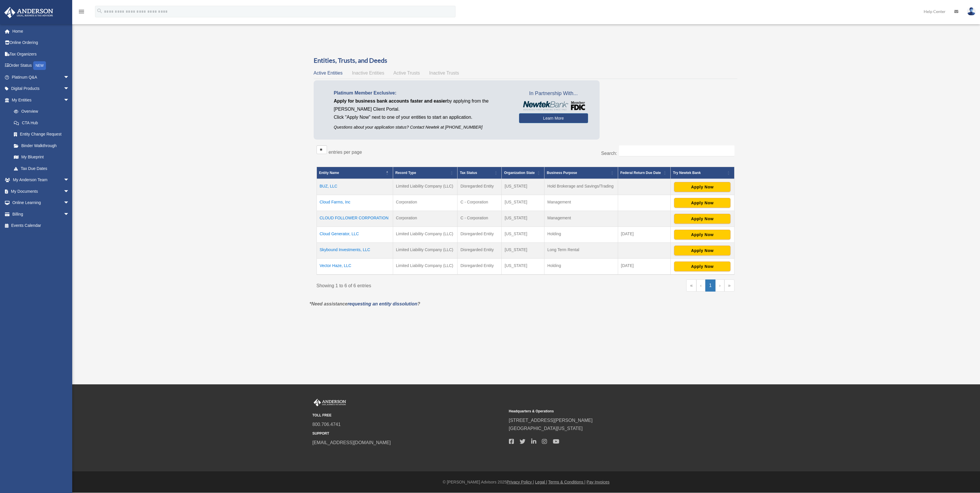 Image resolution: width=980 pixels, height=493 pixels. I want to click on small: Headquarters & Operations, so click(605, 412).